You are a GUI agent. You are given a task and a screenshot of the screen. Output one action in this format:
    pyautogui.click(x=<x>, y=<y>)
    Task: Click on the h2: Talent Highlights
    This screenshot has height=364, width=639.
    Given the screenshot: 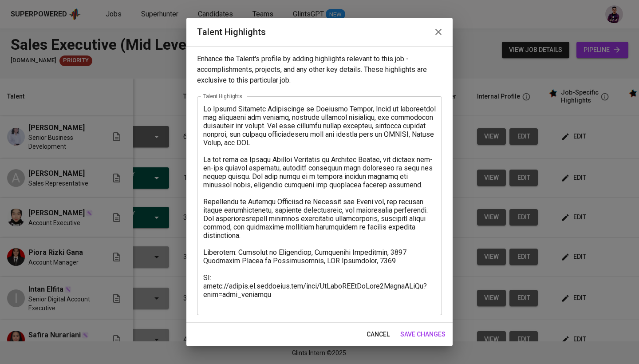 What is the action you would take?
    pyautogui.click(x=320, y=32)
    